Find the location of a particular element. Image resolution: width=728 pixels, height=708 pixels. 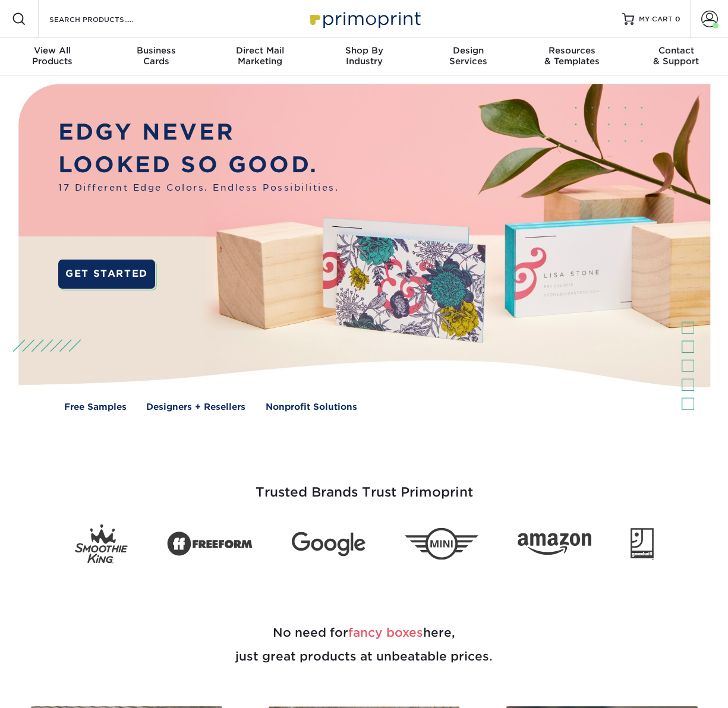

span: MY CART is located at coordinates (655, 19).